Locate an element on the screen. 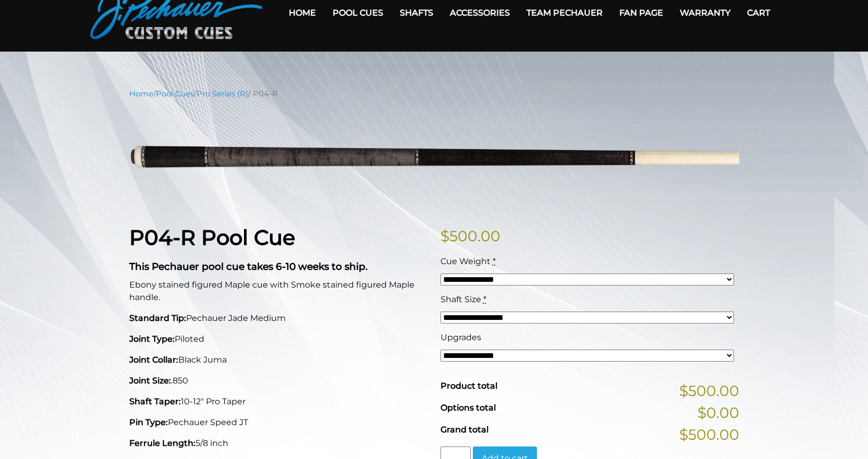 Image resolution: width=868 pixels, height=459 pixels. strong: Joint Size: is located at coordinates (150, 381).